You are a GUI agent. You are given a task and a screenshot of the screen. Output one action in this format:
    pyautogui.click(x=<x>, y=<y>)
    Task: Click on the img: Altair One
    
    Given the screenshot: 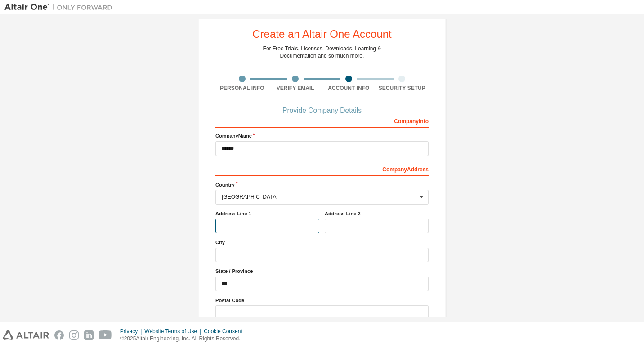 What is the action you would take?
    pyautogui.click(x=61, y=7)
    